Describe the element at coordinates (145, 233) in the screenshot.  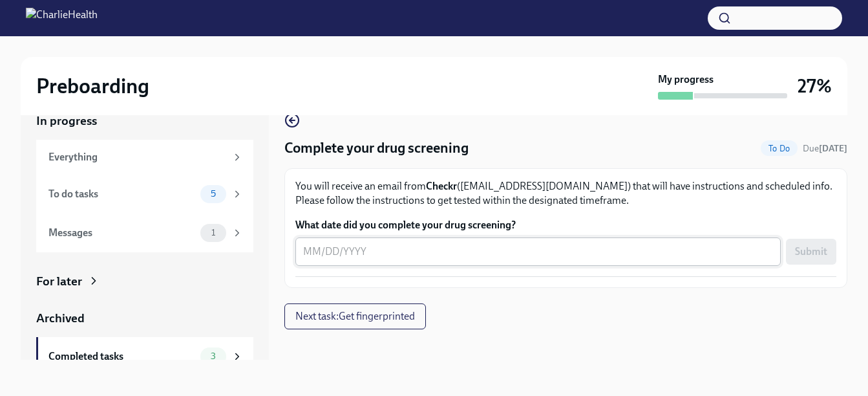
I see `a: Messages1` at that location.